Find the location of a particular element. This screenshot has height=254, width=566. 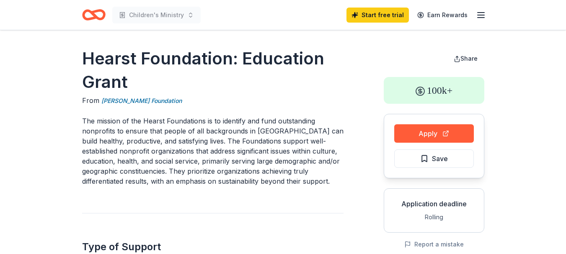

button: Report a mistake is located at coordinates (434, 244).